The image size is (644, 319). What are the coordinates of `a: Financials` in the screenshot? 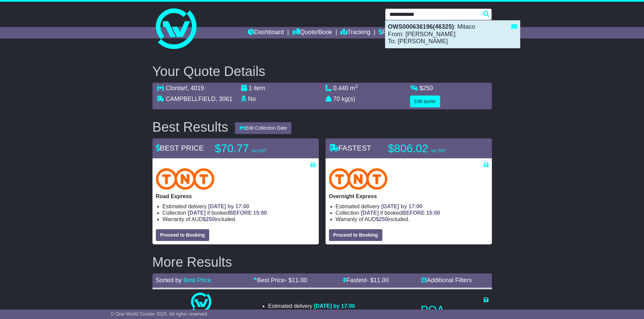 It's located at (394, 33).